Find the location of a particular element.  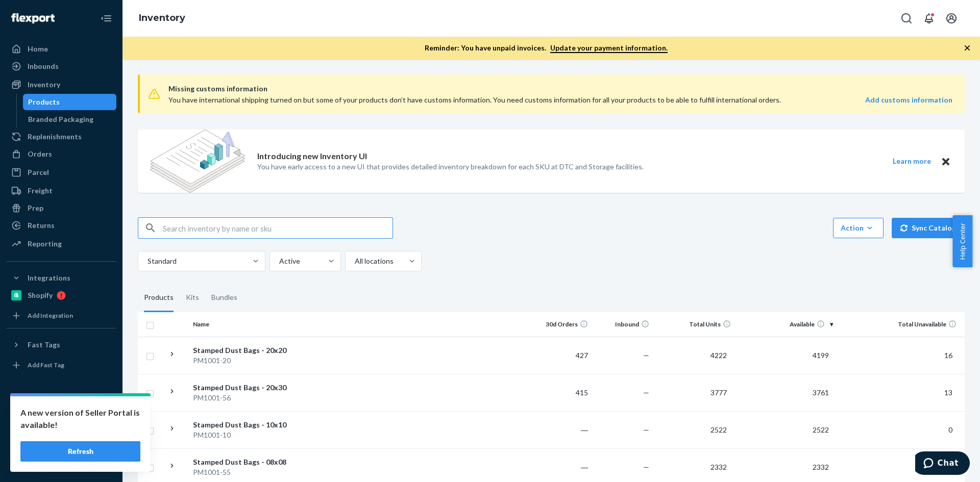

div: Freight is located at coordinates (40, 191).